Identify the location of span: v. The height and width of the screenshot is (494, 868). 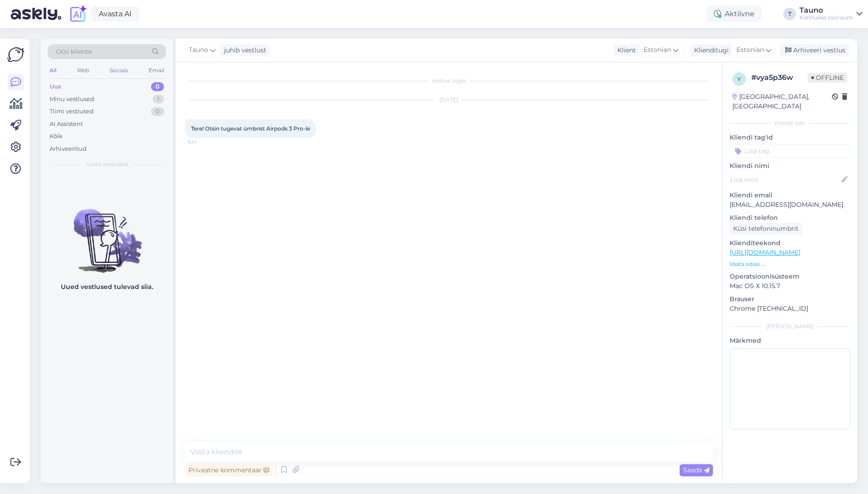
(739, 79).